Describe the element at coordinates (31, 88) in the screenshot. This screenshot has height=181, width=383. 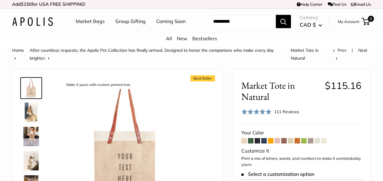
I see `img: description_Make it yours with custom printed text.` at that location.